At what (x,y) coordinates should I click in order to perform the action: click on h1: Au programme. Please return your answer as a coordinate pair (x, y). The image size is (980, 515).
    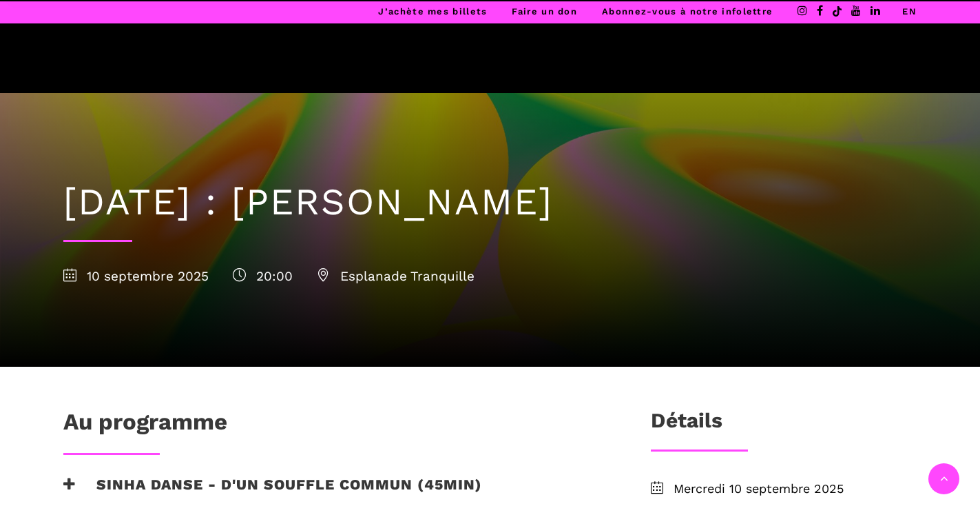
    Looking at the image, I should click on (145, 425).